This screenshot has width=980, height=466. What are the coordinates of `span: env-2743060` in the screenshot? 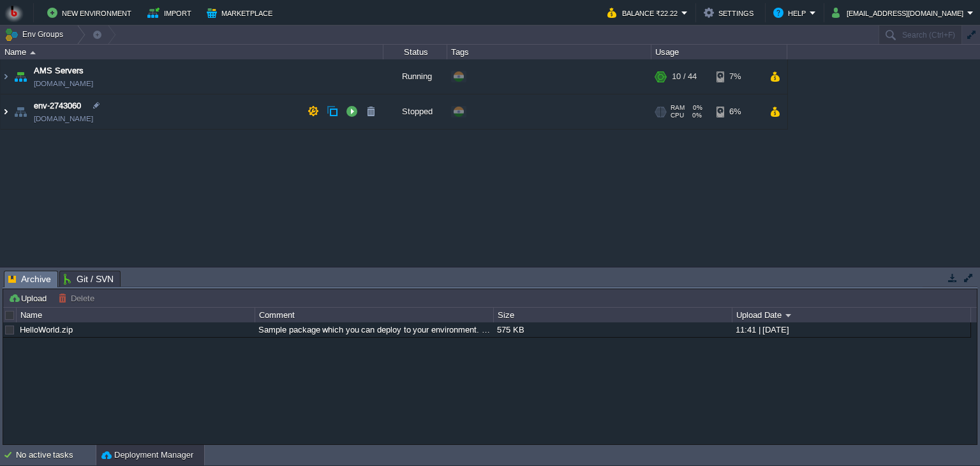 It's located at (57, 106).